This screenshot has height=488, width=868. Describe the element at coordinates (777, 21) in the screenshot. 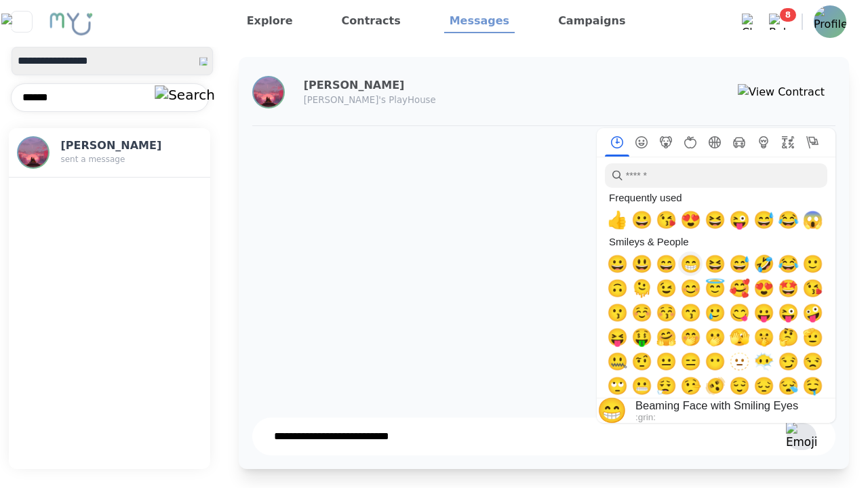

I see `img: Bell` at that location.